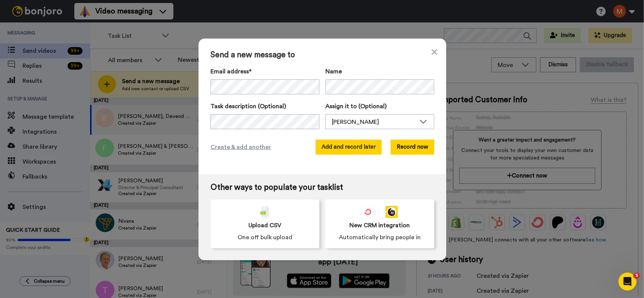 The width and height of the screenshot is (644, 298). I want to click on span: One off bulk upload, so click(265, 238).